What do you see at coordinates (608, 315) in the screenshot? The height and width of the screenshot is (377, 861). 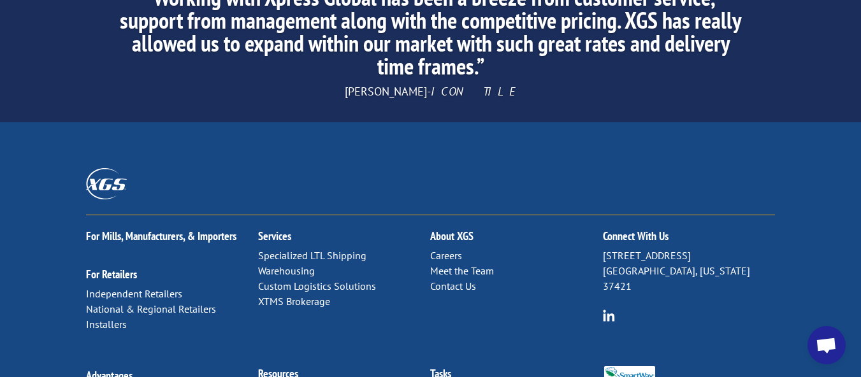 I see `img: group-6` at bounding box center [608, 315].